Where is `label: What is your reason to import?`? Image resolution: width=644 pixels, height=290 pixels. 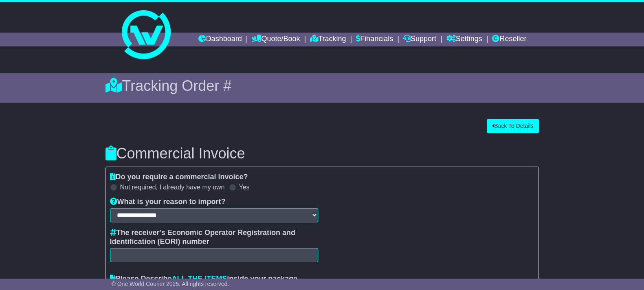
label: What is your reason to import? is located at coordinates (168, 202).